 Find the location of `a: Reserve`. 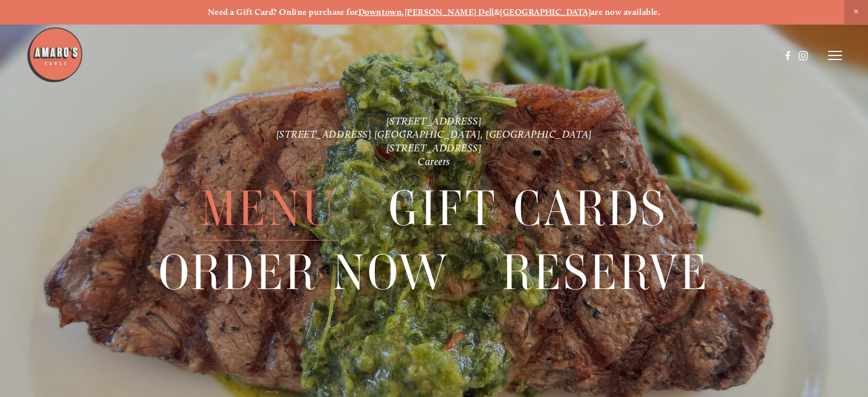

a: Reserve is located at coordinates (605, 272).